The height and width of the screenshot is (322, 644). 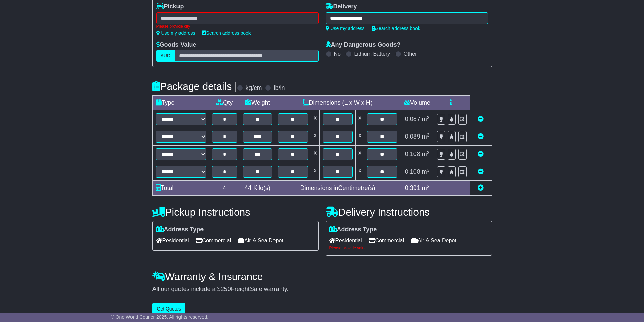 What do you see at coordinates (166, 56) in the screenshot?
I see `label: AUD` at bounding box center [166, 56].